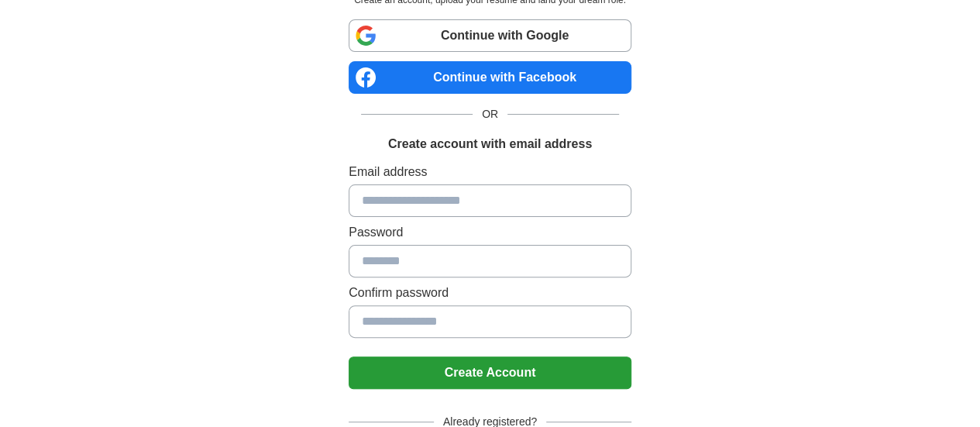 This screenshot has width=980, height=427. I want to click on a: Continue with Google, so click(489, 36).